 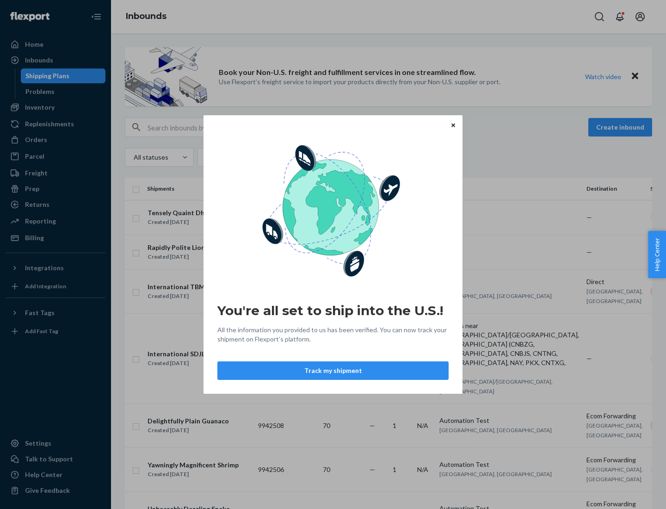 What do you see at coordinates (657, 254) in the screenshot?
I see `button: Help Center` at bounding box center [657, 254].